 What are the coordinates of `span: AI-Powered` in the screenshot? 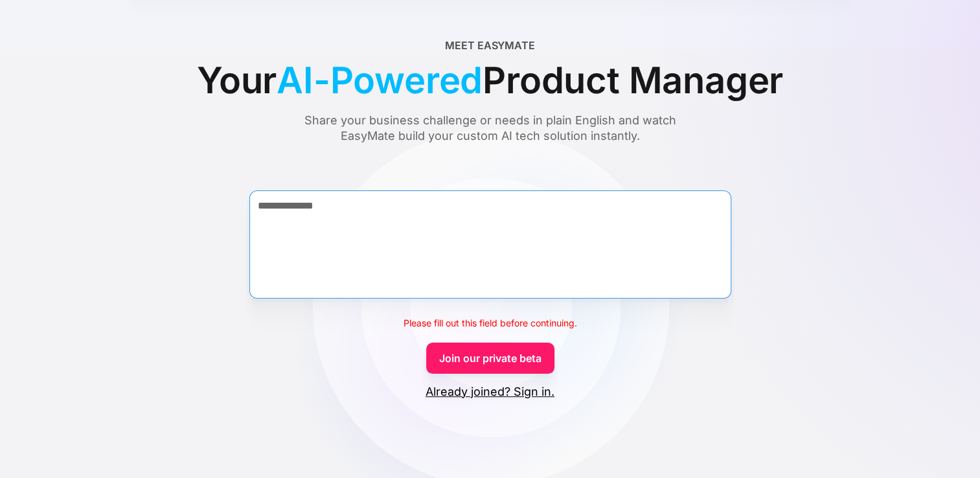 It's located at (379, 80).